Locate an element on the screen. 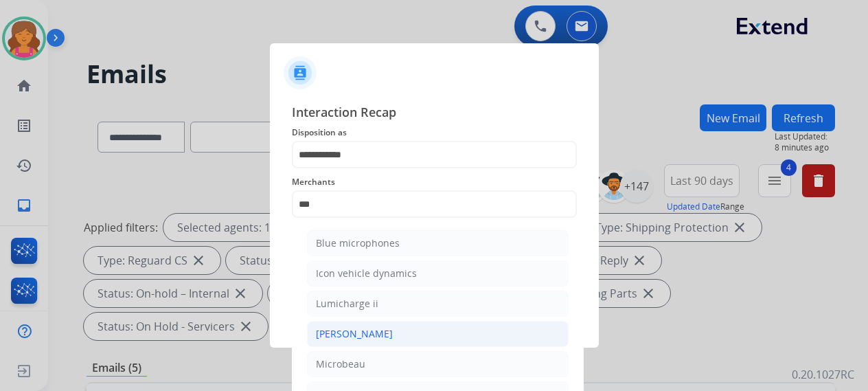  div: Icon vehicle dynamics is located at coordinates (366, 274).